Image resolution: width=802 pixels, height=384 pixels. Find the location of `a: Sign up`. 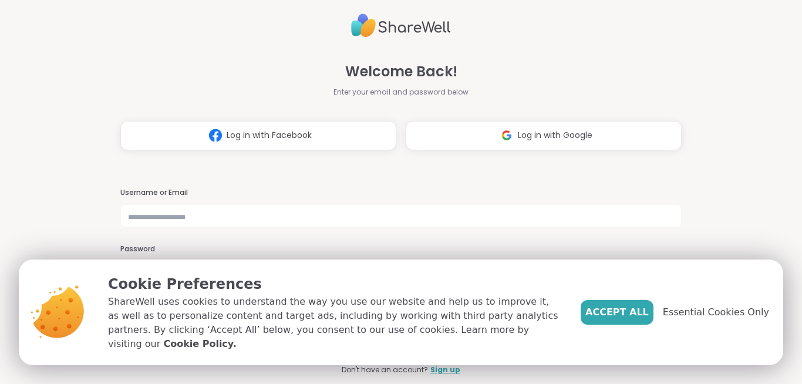

a: Sign up is located at coordinates (445, 370).